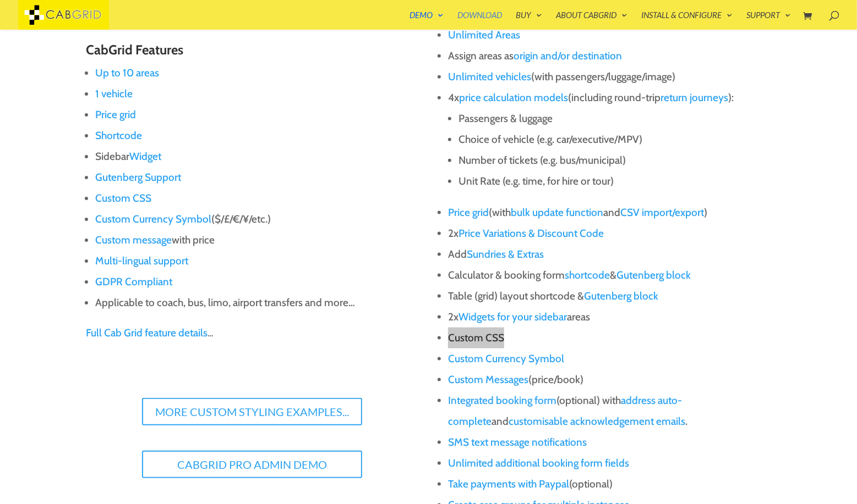 This screenshot has width=857, height=504. What do you see at coordinates (502, 400) in the screenshot?
I see `a: Integrated booking form` at bounding box center [502, 400].